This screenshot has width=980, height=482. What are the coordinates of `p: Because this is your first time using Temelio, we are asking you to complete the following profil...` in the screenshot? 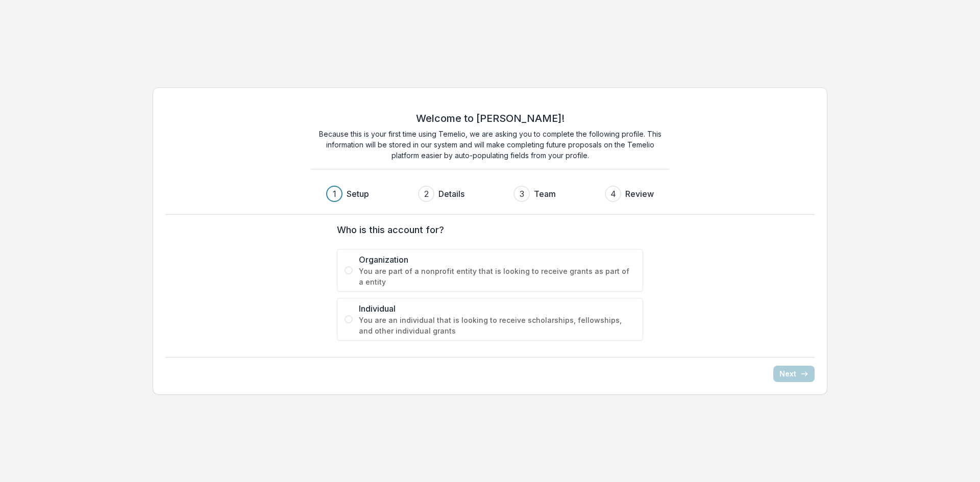 It's located at (490, 145).